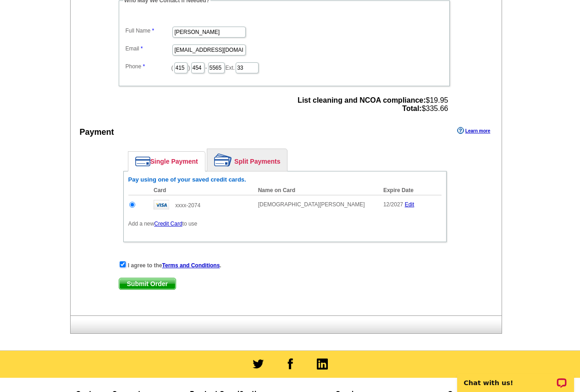 Image resolution: width=580 pixels, height=392 pixels. I want to click on dd: ( ) - Ext., so click(284, 67).